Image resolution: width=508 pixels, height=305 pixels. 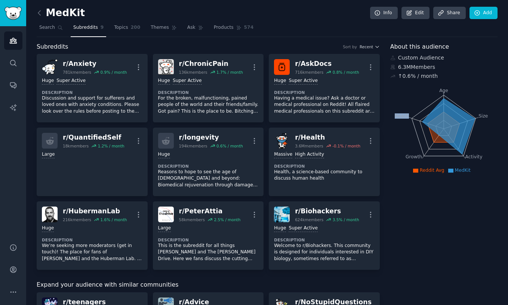 I want to click on img: HubermanLab, so click(x=50, y=214).